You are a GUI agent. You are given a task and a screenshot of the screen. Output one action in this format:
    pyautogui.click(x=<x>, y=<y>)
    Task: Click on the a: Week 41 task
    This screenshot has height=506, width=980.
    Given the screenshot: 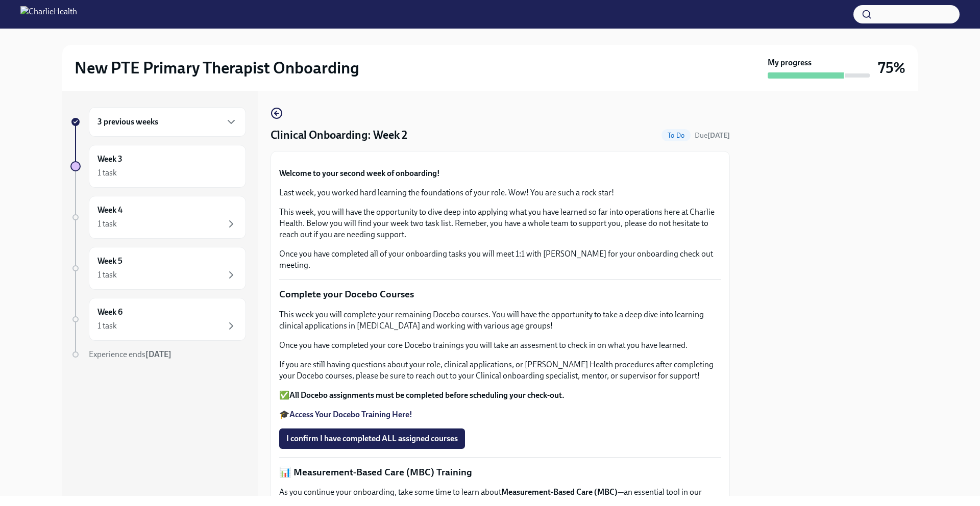 What is the action you would take?
    pyautogui.click(x=158, y=217)
    